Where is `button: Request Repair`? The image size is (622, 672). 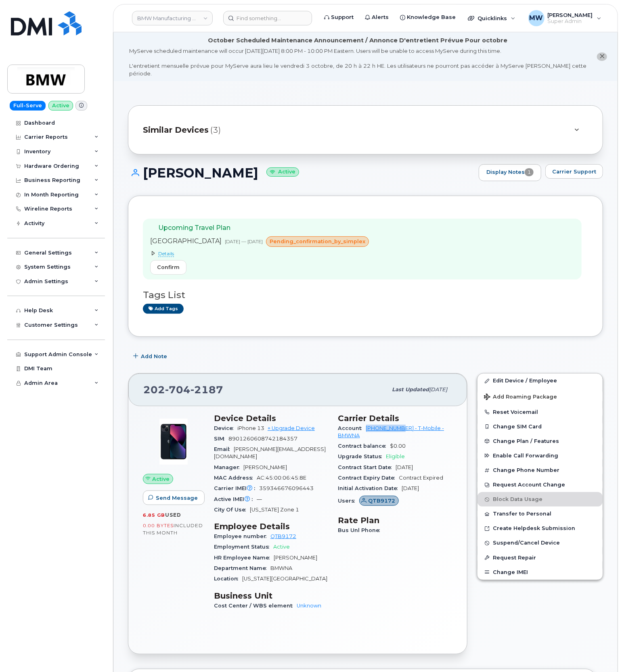 button: Request Repair is located at coordinates (540, 558).